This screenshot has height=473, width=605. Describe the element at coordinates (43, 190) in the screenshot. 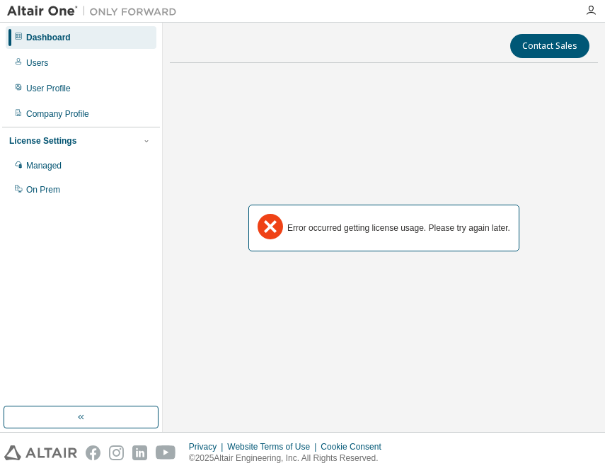

I see `div: On Prem` at that location.